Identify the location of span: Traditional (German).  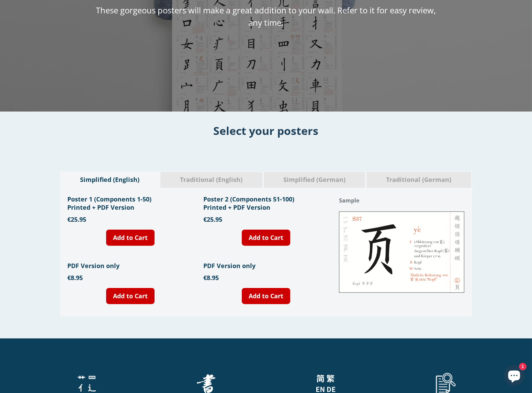
(419, 180).